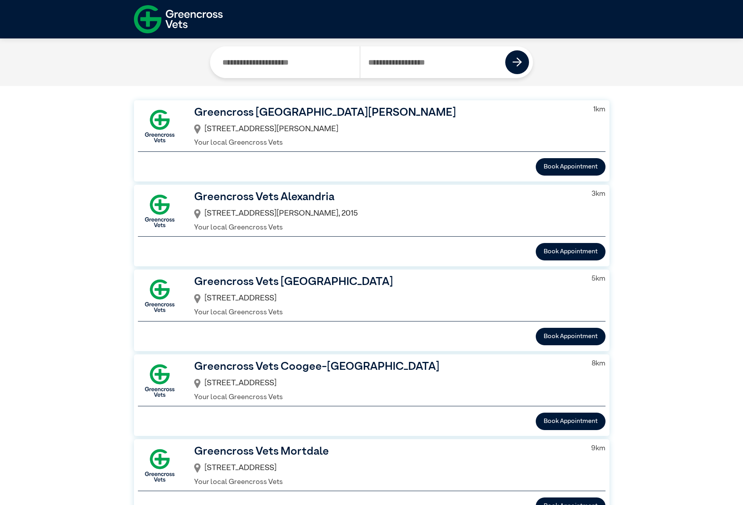  What do you see at coordinates (598, 363) in the screenshot?
I see `p: 8 km` at bounding box center [598, 363].